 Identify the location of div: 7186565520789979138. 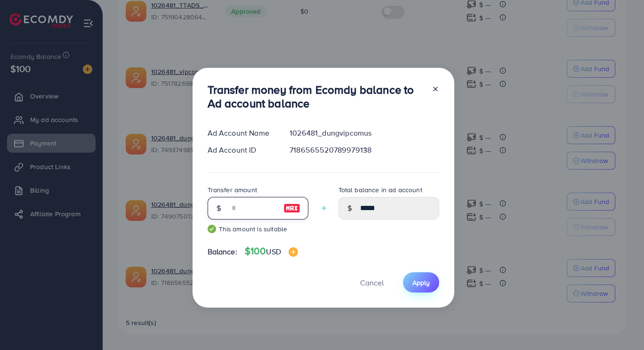
(363, 150).